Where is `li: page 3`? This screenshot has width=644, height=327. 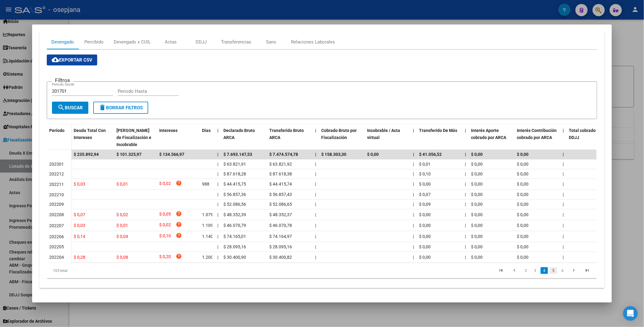 li: page 3 is located at coordinates (535, 271).